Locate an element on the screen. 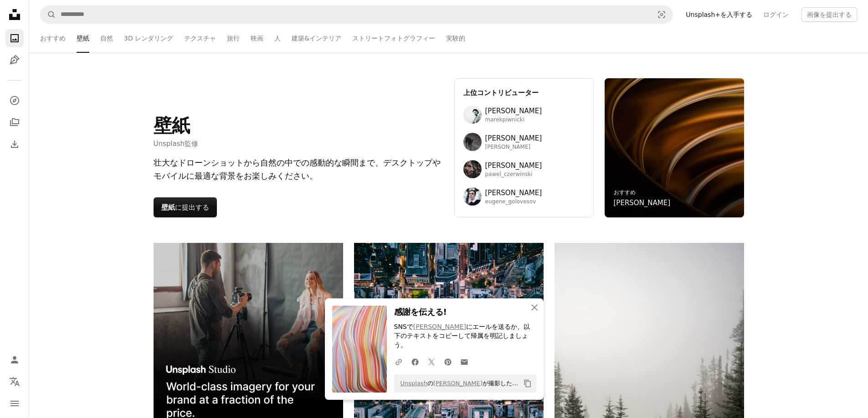  p: SNSで にエールを送るか、以下のテキストをコピーして帰属を明記しましょう。 is located at coordinates (465, 336).